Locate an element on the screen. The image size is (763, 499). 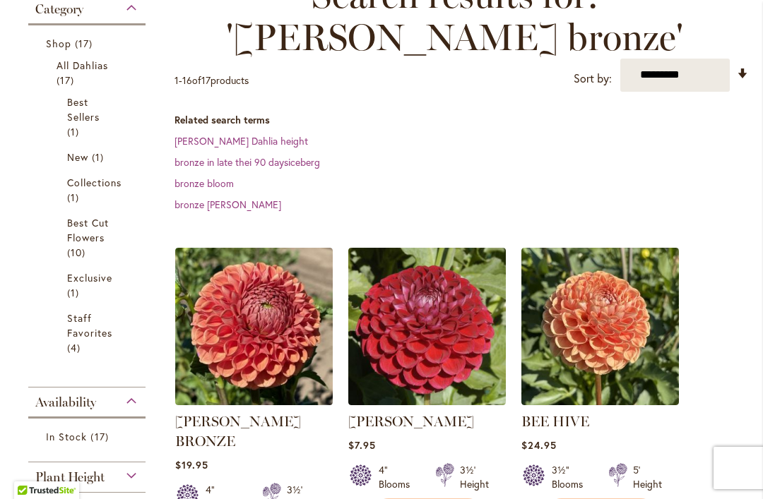
a: CORNEL BRONZE is located at coordinates (254, 401).